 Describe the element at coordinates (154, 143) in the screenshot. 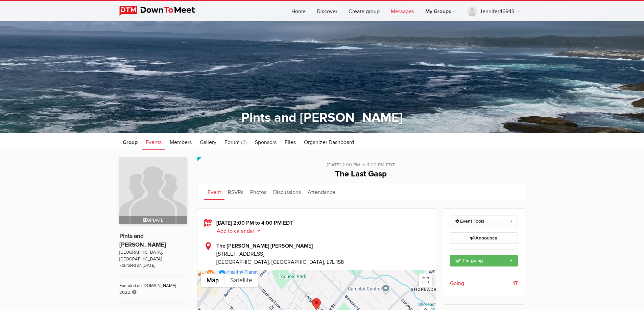

I see `span: Events` at that location.